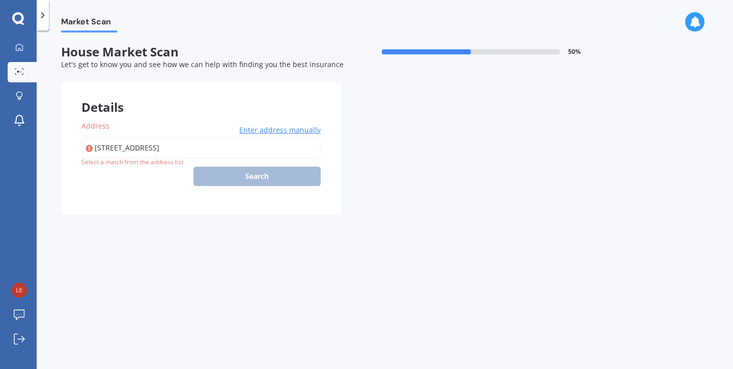 The width and height of the screenshot is (733, 369). Describe the element at coordinates (19, 291) in the screenshot. I see `img: 3d393ebd6f72df0dcc41b2835353e316` at that location.